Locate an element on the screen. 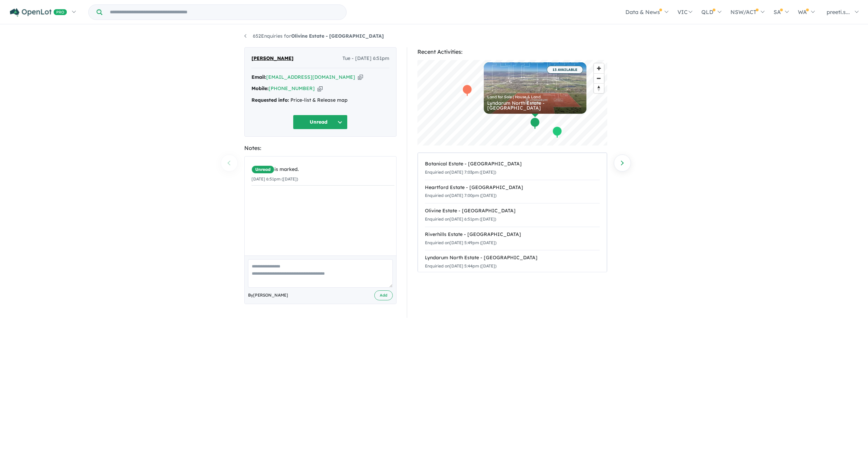  div: Recent Activities: is located at coordinates (512, 52).